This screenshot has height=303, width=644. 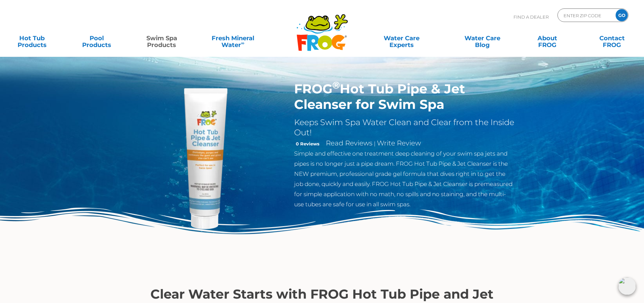 What do you see at coordinates (233, 38) in the screenshot?
I see `a: Fresh MineralWater∞` at bounding box center [233, 38].